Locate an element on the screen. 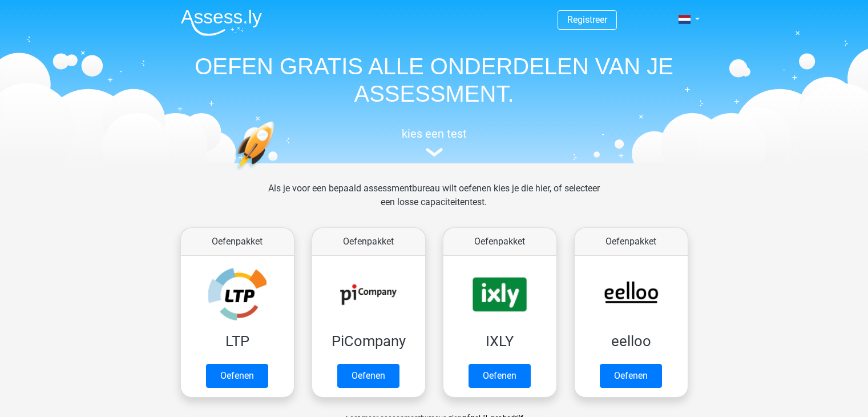  div: Als je voor een bepaald assessmentbureau wilt oefenen kies je die hier, of selecteer een losse ca... is located at coordinates (434, 203).